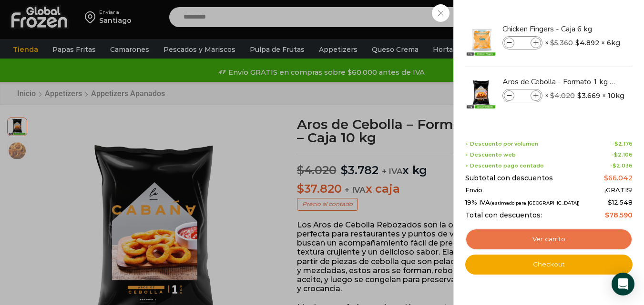 The width and height of the screenshot is (644, 305). Describe the element at coordinates (474, 191) in the screenshot. I see `span: Envío` at that location.